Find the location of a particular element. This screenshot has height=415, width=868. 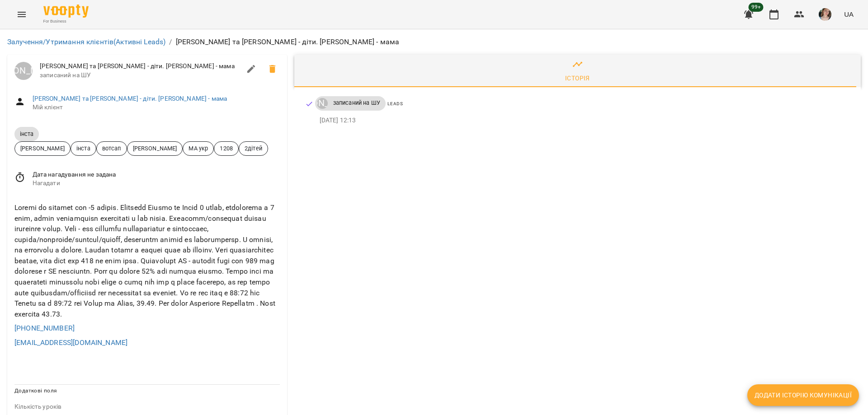

span: UA is located at coordinates (849, 14).